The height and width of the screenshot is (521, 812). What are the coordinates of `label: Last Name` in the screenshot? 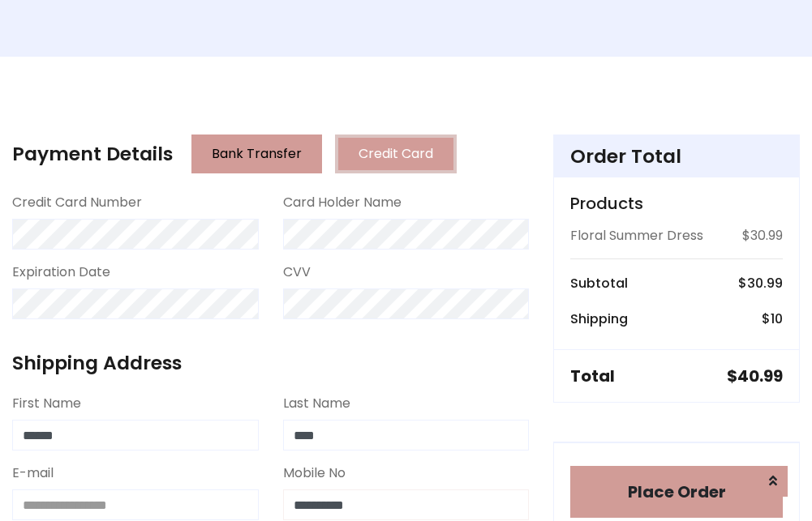 It's located at (317, 404).